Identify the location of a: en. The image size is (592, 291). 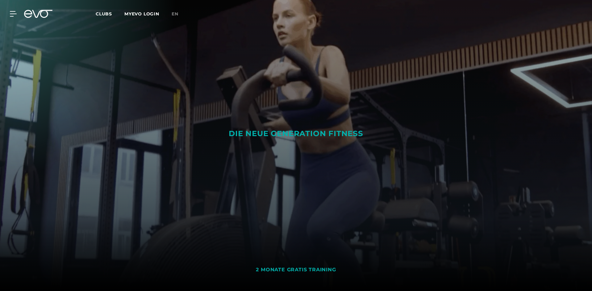
(179, 14).